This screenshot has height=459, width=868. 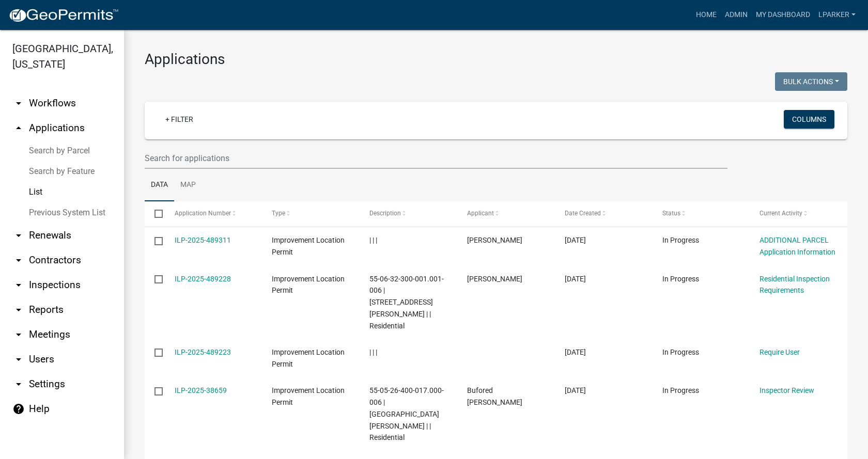 What do you see at coordinates (407, 414) in the screenshot?
I see `span: 55-05-26-400-017.000-006 | 7275 BETHANY PARK | | Residential` at bounding box center [407, 414].